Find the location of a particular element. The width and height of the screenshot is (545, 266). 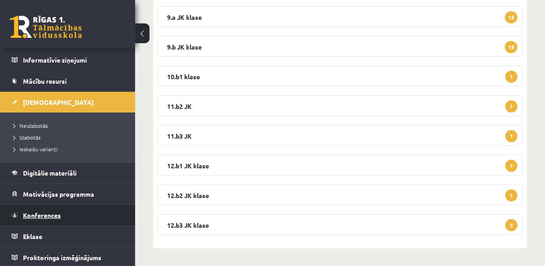

a: Motivācijas programma is located at coordinates (68, 194).